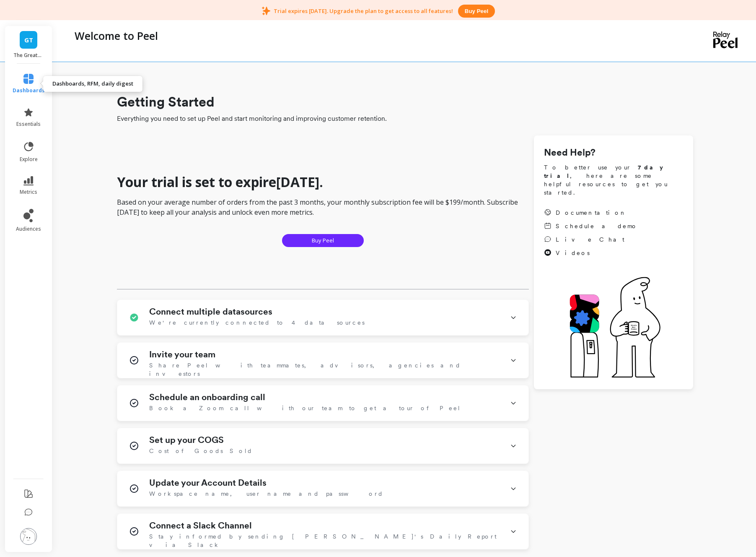 The image size is (756, 557). Describe the element at coordinates (29, 40) in the screenshot. I see `span: GT` at that location.